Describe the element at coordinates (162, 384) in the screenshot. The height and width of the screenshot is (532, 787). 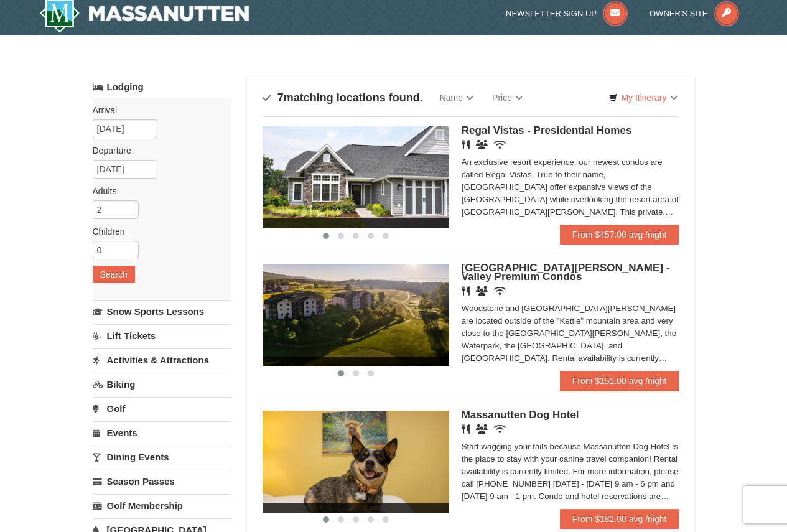
I see `a: Biking` at that location.